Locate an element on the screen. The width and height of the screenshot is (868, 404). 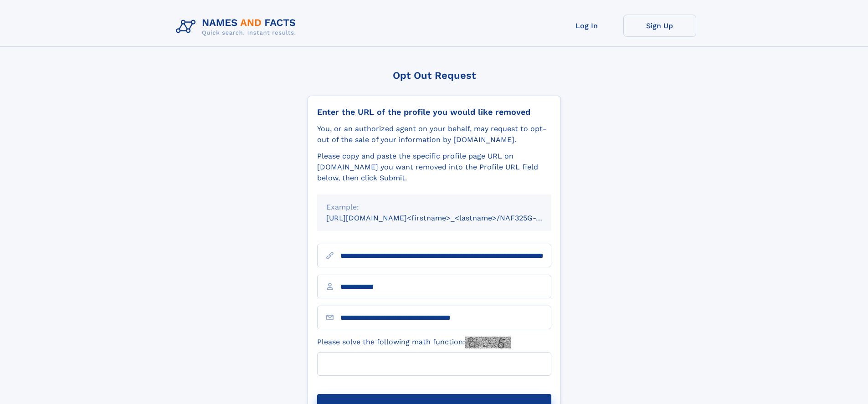
img: Logo Names and Facts is located at coordinates (238, 26).